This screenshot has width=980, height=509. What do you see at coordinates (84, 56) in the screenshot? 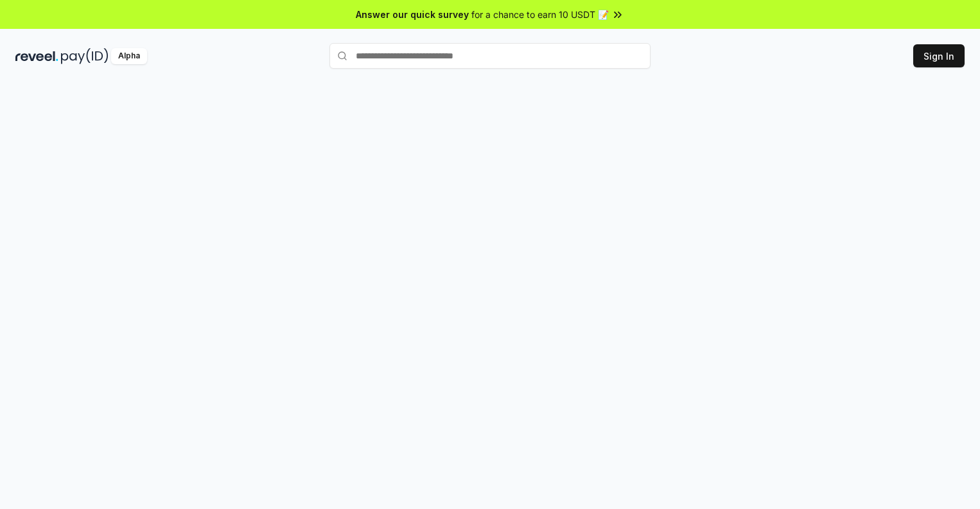
I see `img: pay_id` at bounding box center [84, 56].